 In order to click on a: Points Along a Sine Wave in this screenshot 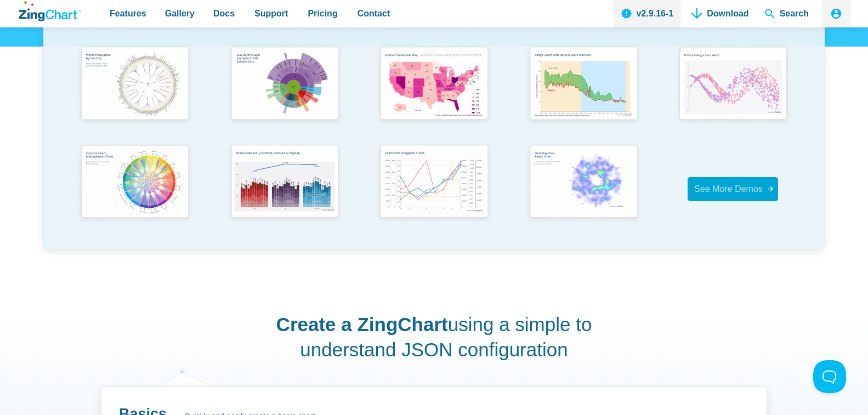, I will do `click(733, 91)`.